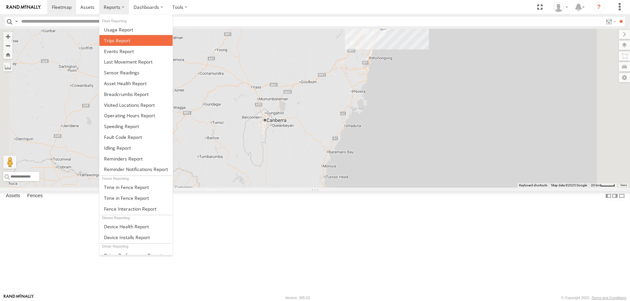  What do you see at coordinates (136, 83) in the screenshot?
I see `a: Asset Health Report` at bounding box center [136, 83].